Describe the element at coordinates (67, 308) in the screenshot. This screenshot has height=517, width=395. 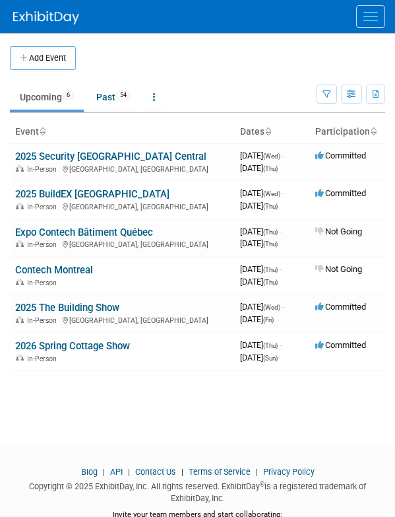
I see `a: 2025 The Building Show` at that location.